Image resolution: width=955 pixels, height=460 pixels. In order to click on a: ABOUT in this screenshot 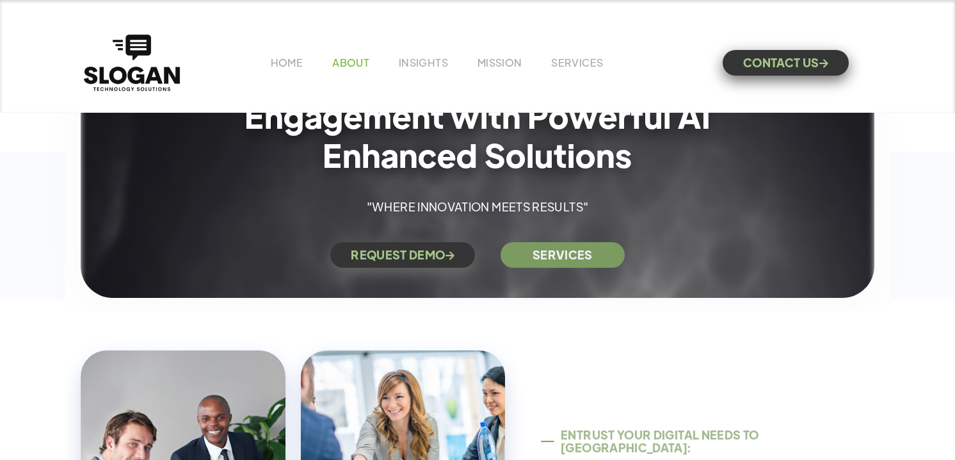, I will do `click(351, 62)`.